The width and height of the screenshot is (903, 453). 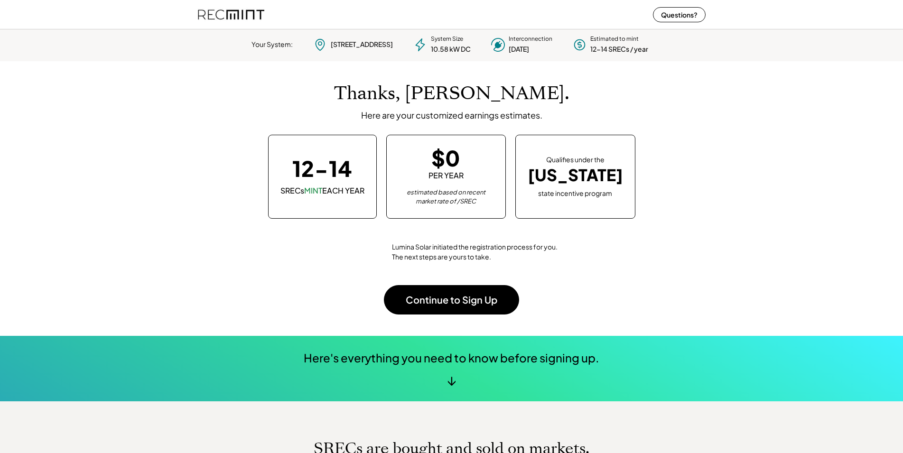 What do you see at coordinates (575, 160) in the screenshot?
I see `div: Qualifies under the` at bounding box center [575, 160].